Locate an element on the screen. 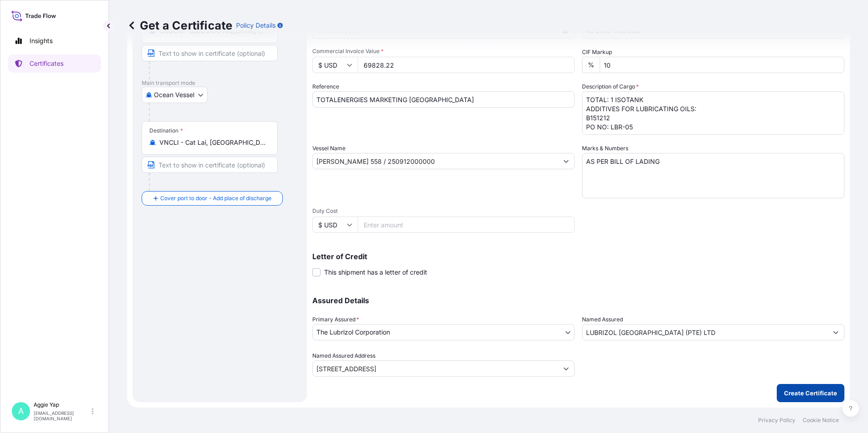 This screenshot has width=868, height=433. p: Get a Certificate is located at coordinates (180, 26).